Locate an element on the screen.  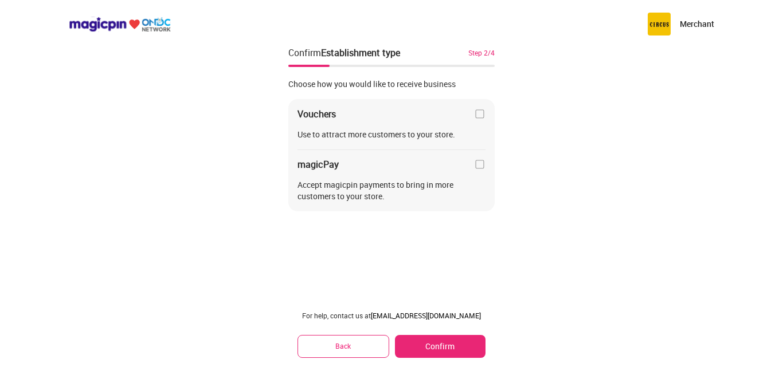
div: Use to attract more customers to your store. is located at coordinates (392, 135).